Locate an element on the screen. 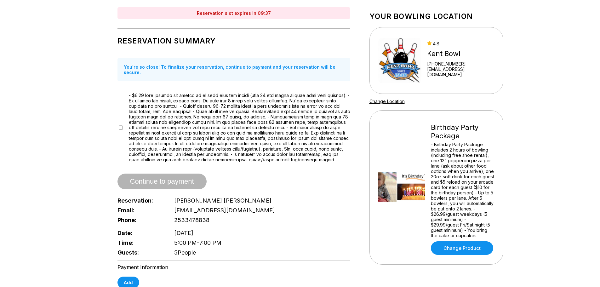 Image resolution: width=600 pixels, height=287 pixels. h1: Your bowling location is located at coordinates (436, 16).